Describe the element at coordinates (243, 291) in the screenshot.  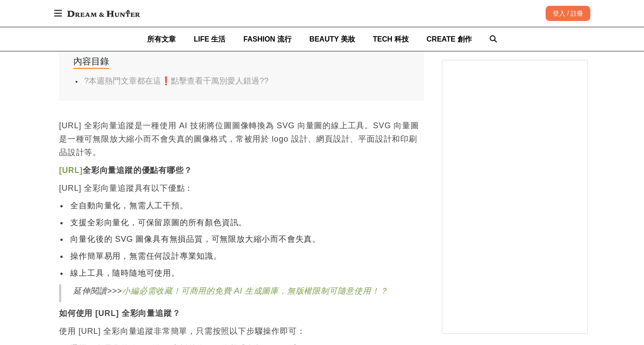
I see `p: 延伸閱讀>>>` at that location.